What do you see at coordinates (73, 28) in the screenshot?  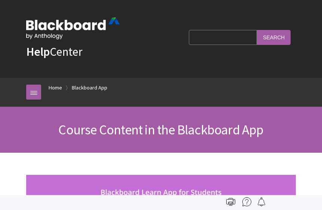 I see `img: Blackboard by Anthology` at bounding box center [73, 28].